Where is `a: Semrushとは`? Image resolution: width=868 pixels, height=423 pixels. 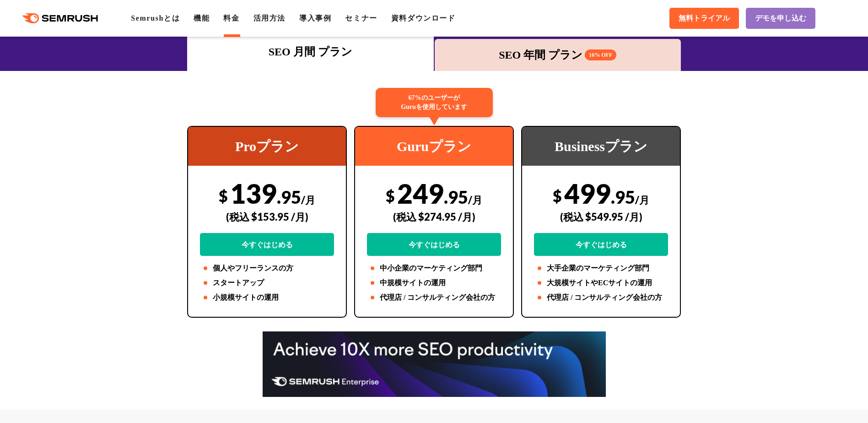 a: Semrushとは is located at coordinates (155, 18).